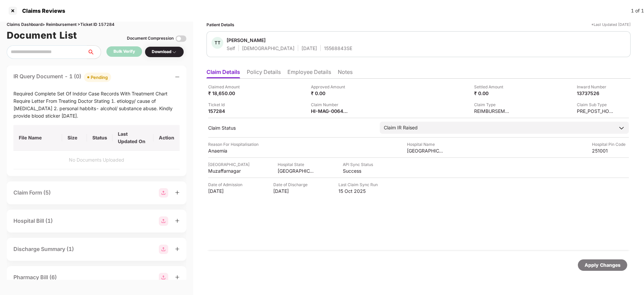 The width and height of the screenshot is (644, 295). What do you see at coordinates (96, 160) in the screenshot?
I see `td: No Documents Uploaded` at bounding box center [96, 160].